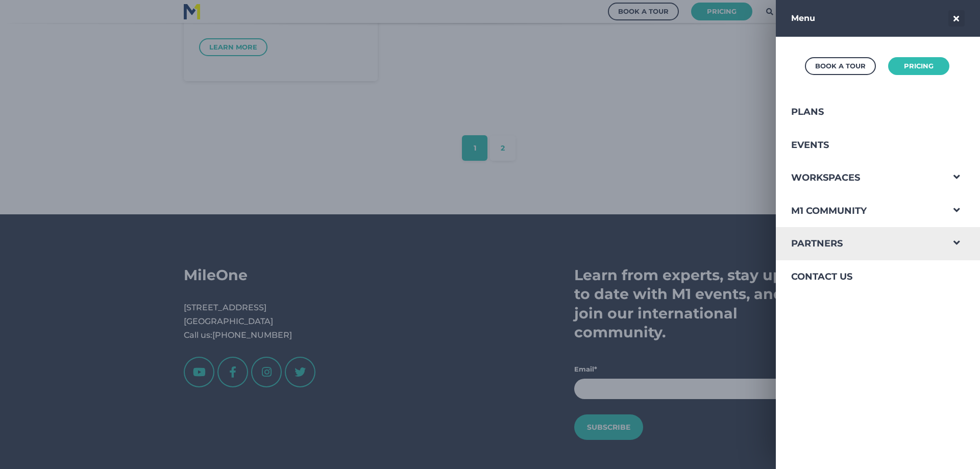 This screenshot has width=980, height=469. What do you see at coordinates (803, 18) in the screenshot?
I see `strong: Menu` at bounding box center [803, 18].